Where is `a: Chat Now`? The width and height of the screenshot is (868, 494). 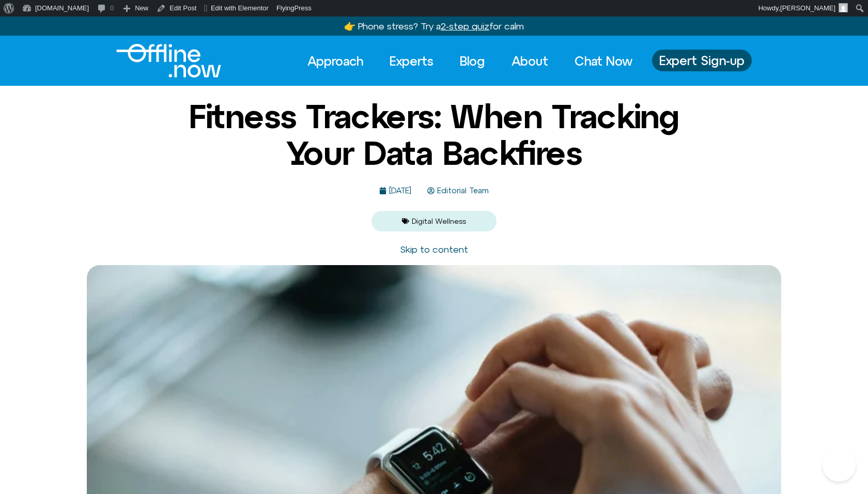 a: Chat Now is located at coordinates (603, 61).